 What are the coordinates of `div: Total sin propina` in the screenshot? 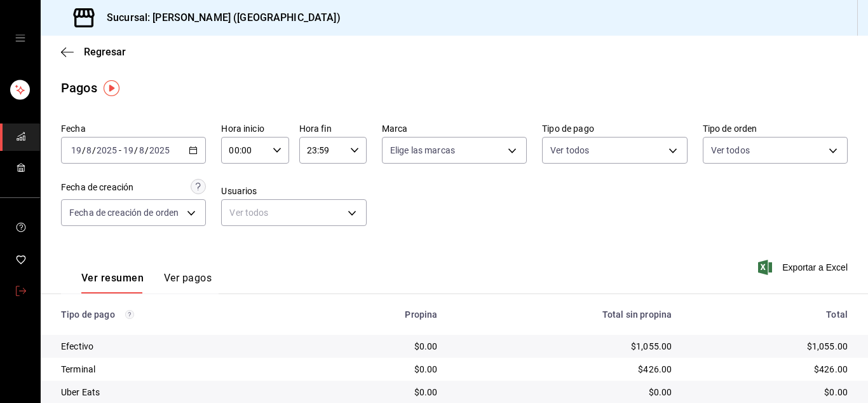 It's located at (565, 314).